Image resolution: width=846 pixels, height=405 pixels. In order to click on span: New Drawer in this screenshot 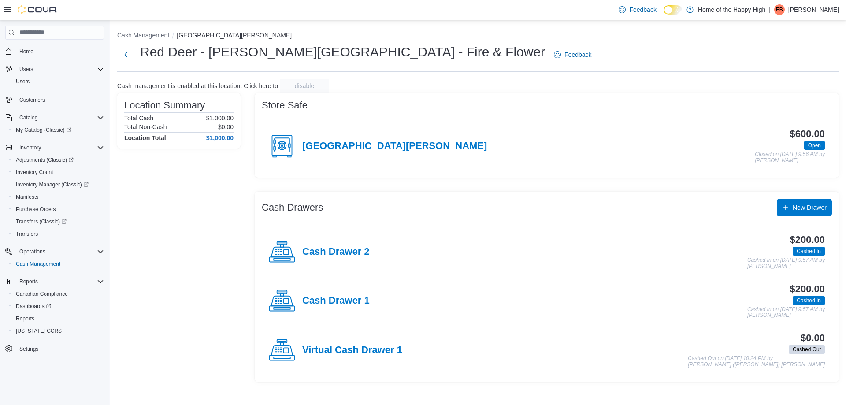, I will do `click(809, 208)`.